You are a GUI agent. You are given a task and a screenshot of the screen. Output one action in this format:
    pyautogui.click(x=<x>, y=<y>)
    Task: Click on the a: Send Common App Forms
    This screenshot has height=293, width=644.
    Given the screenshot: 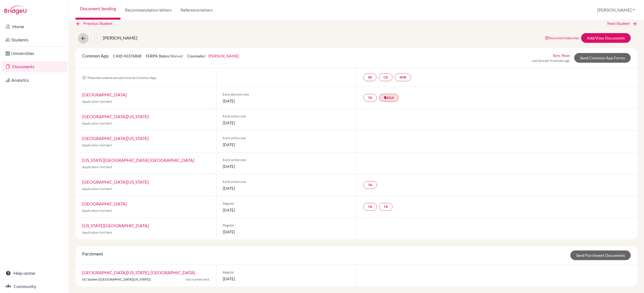 What is the action you would take?
    pyautogui.click(x=603, y=58)
    